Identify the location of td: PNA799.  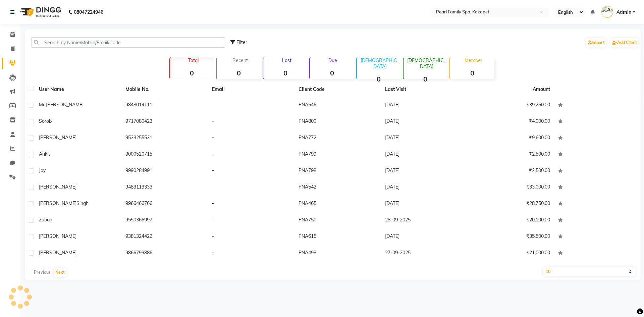
(338, 155).